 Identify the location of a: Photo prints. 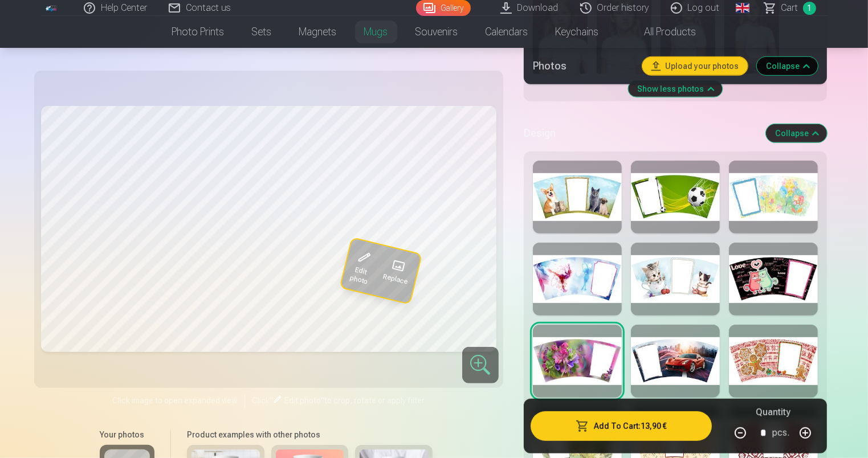
(198, 32).